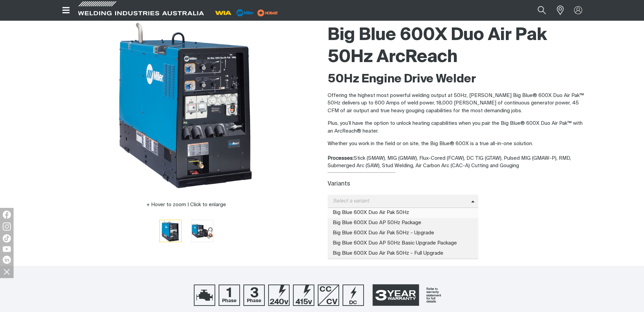  What do you see at coordinates (459, 144) in the screenshot?
I see `p: Whether you work in the field or on site, the Big Blue® 600X is a true all-in-one solution.` at bounding box center [459, 144].